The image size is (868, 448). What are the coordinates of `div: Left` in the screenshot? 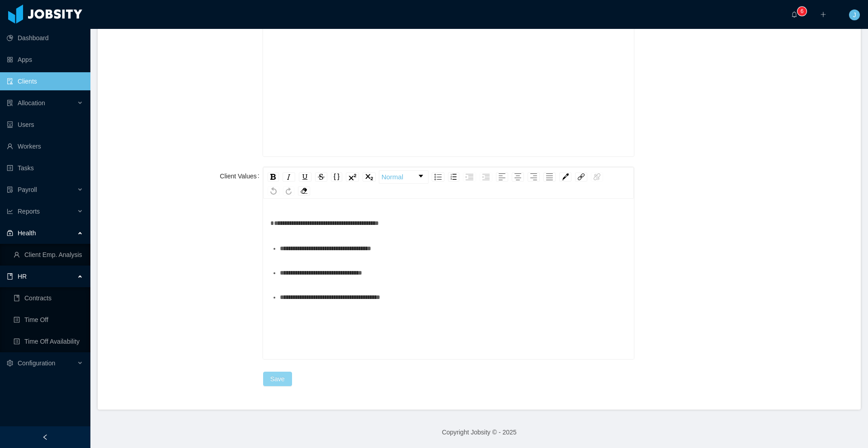 It's located at (502, 177).